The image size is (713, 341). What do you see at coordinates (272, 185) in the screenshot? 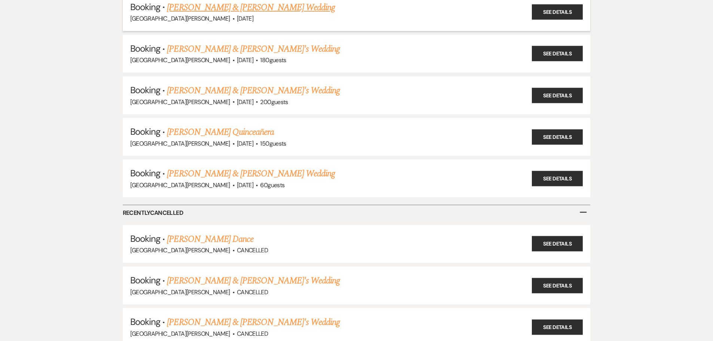
I see `span: 60 guests` at bounding box center [272, 185].